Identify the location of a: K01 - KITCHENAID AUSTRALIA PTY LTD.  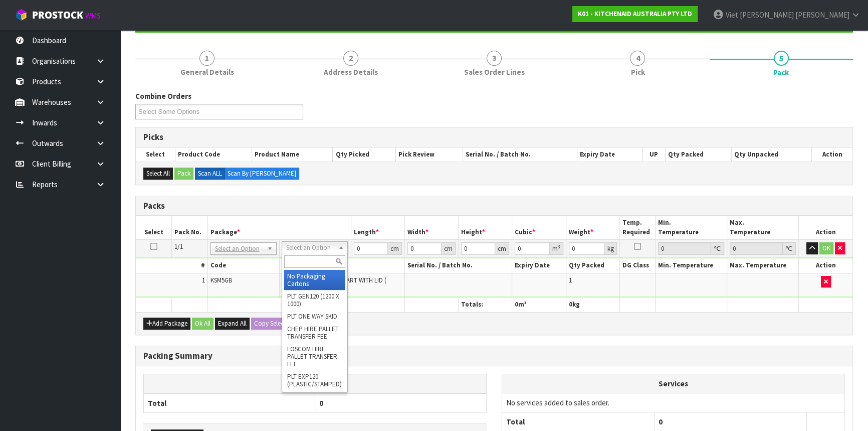
(635, 14).